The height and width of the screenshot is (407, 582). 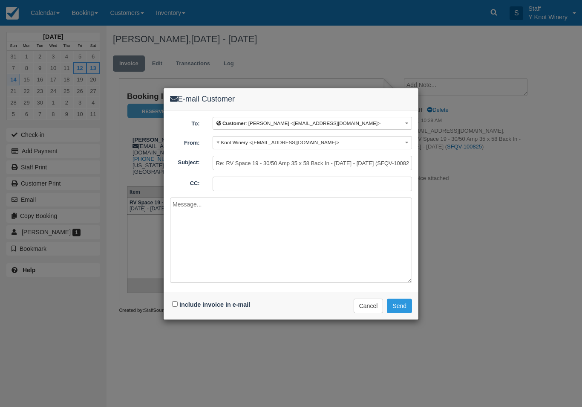 What do you see at coordinates (291, 99) in the screenshot?
I see `h4: E-mail Customer` at bounding box center [291, 99].